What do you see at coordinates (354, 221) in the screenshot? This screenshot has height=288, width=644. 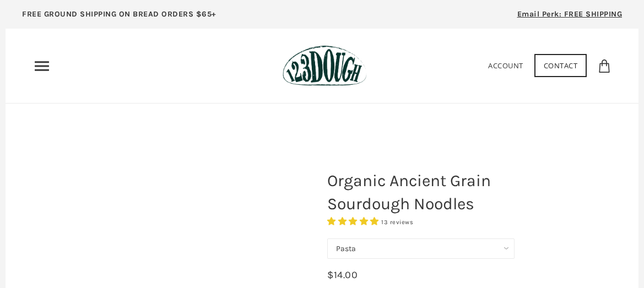 I see `span: 4.85 stars` at bounding box center [354, 221].